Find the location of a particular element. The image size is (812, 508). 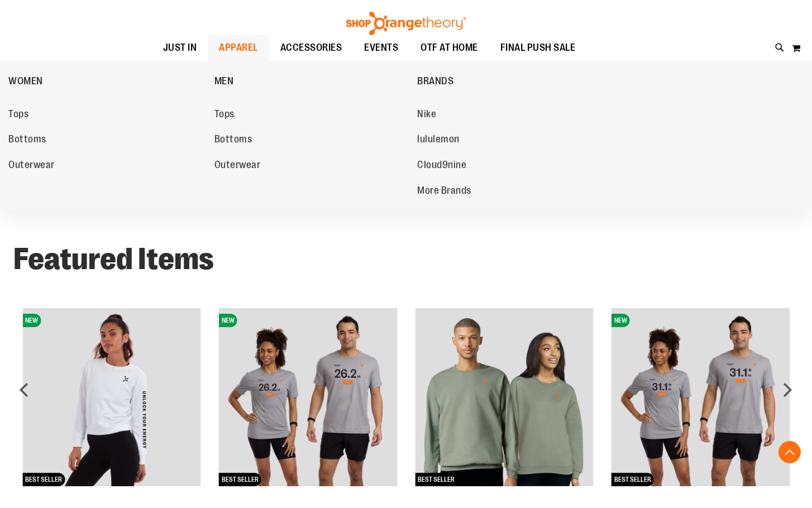

span: BRANDS is located at coordinates (435, 82).